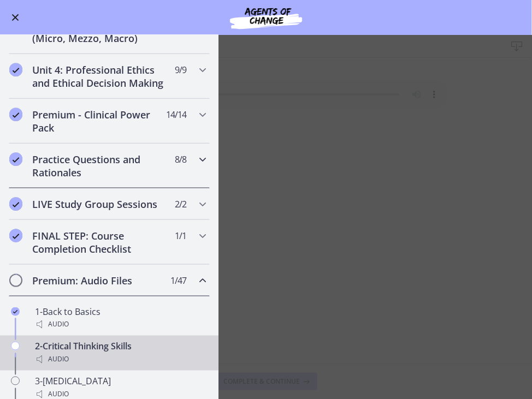 This screenshot has width=532, height=399. I want to click on div: 2-Critical Thinking Skills, so click(120, 353).